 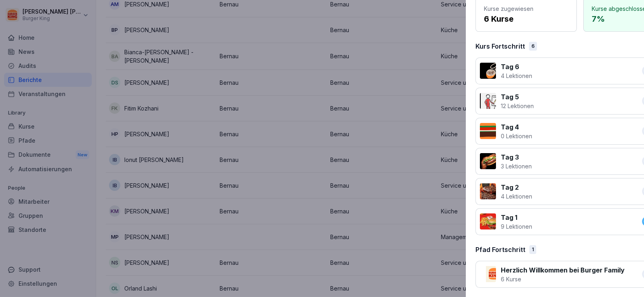 What do you see at coordinates (533, 46) in the screenshot?
I see `div: 6` at bounding box center [533, 46].